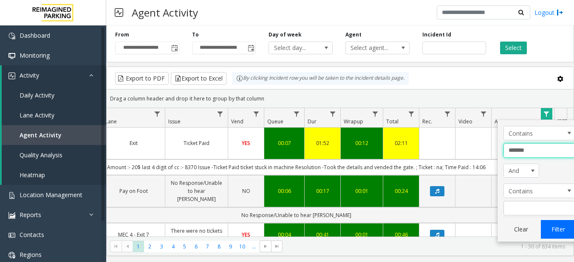 The image size is (574, 262). What do you see at coordinates (465, 121) in the screenshot?
I see `span: Video` at bounding box center [465, 121].